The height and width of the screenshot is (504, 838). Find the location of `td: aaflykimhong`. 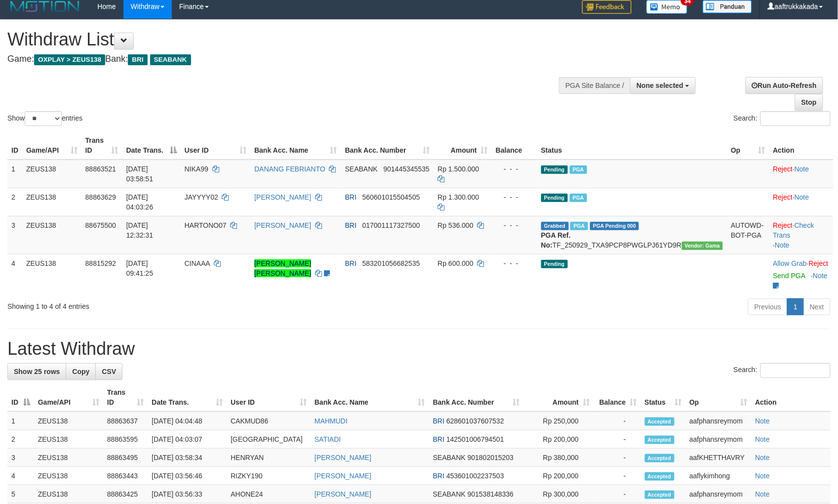

td: aaflykimhong is located at coordinates (718, 476).